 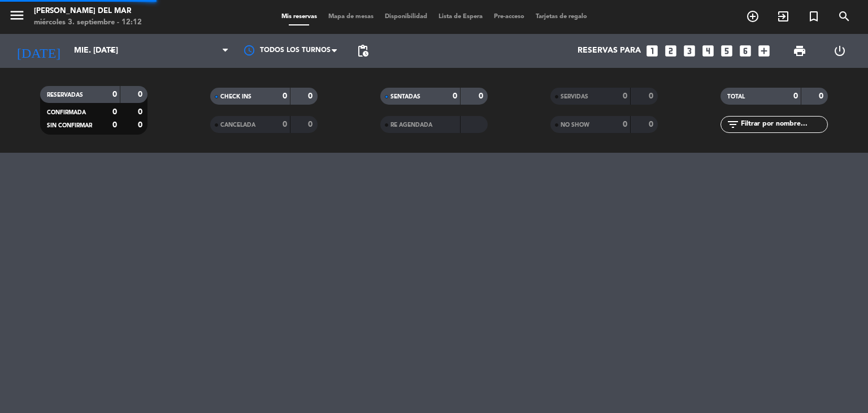 I want to click on div: LOG OUT, so click(x=840, y=51).